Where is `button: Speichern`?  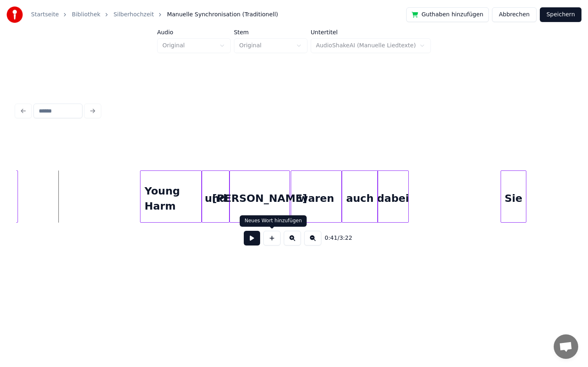
button: Speichern is located at coordinates (561, 15).